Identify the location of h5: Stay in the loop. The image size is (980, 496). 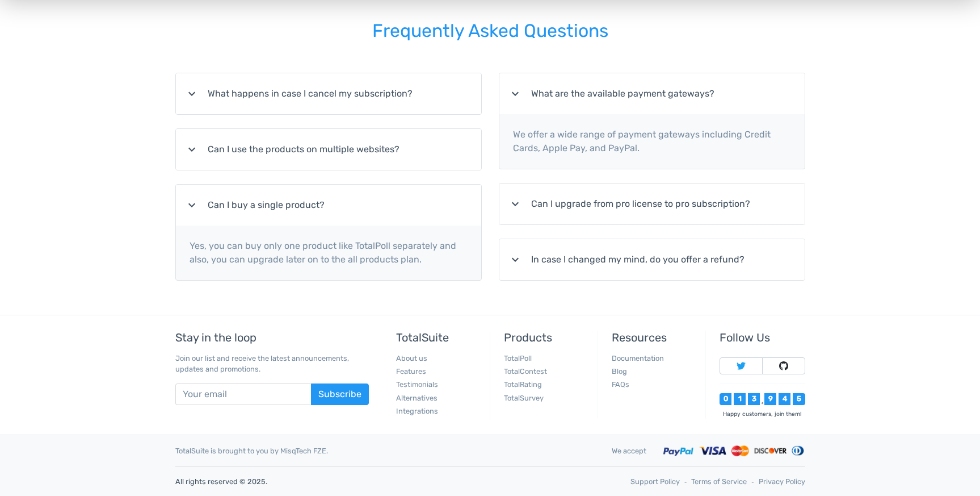
(272, 337).